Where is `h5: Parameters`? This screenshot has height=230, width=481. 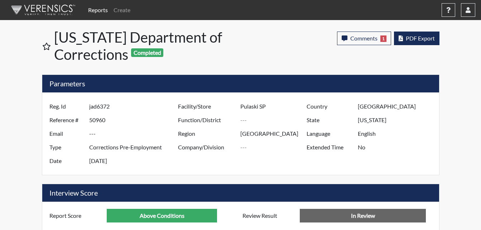 h5: Parameters is located at coordinates (240, 83).